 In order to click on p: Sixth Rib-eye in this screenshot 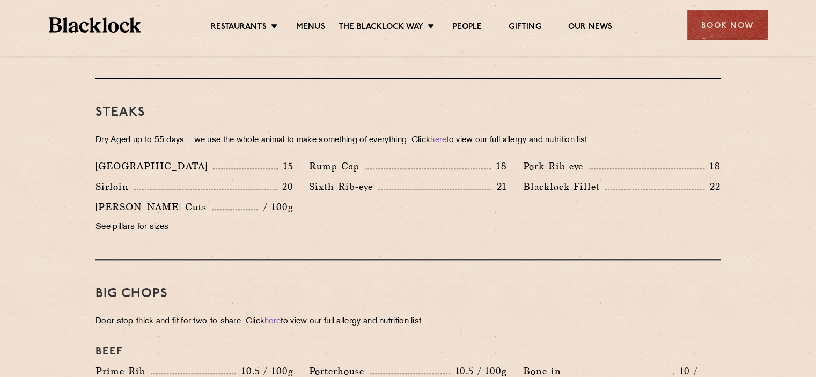, I will do `click(343, 187)`.